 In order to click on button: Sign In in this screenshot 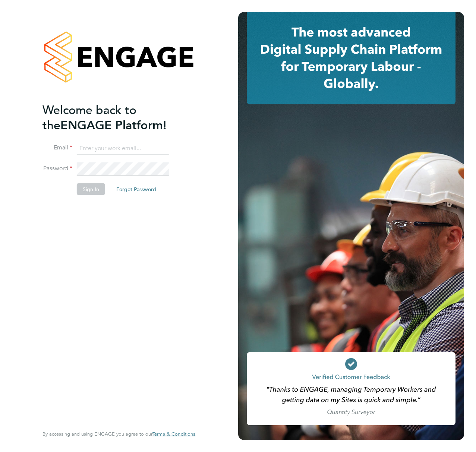, I will do `click(91, 189)`.